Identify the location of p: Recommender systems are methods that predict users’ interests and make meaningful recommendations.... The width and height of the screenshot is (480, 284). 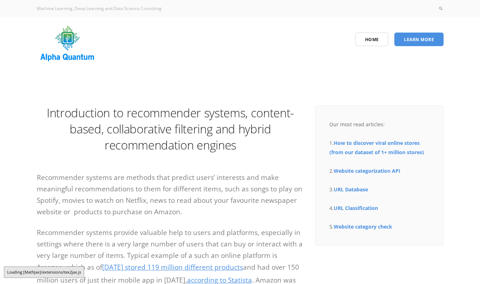
(171, 194).